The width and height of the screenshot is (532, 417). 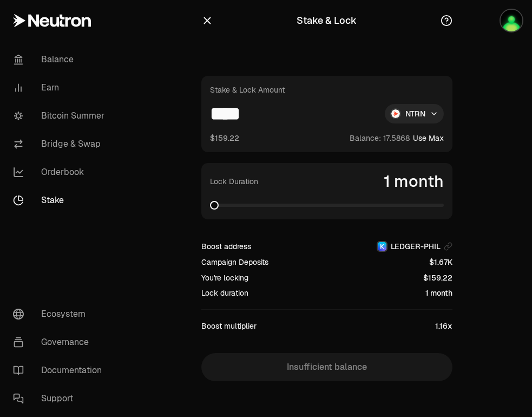 What do you see at coordinates (416, 246) in the screenshot?
I see `span: LEDGER-PHIL` at bounding box center [416, 246].